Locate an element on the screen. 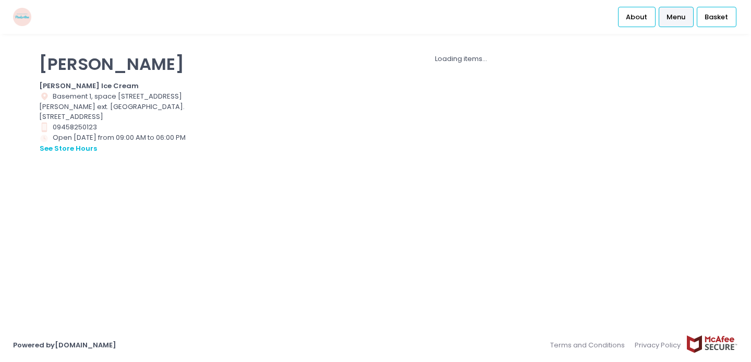 Image resolution: width=751 pixels, height=362 pixels. button: see store hours is located at coordinates (68, 149).